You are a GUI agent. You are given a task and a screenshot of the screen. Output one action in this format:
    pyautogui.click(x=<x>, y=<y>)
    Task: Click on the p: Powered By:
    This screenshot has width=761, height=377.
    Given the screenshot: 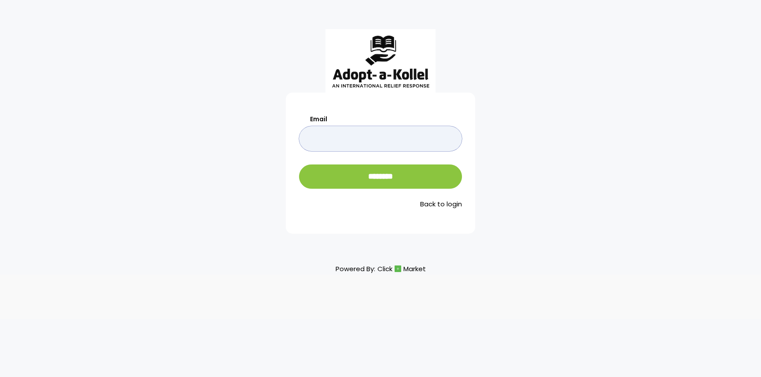 What is the action you would take?
    pyautogui.click(x=380, y=268)
    